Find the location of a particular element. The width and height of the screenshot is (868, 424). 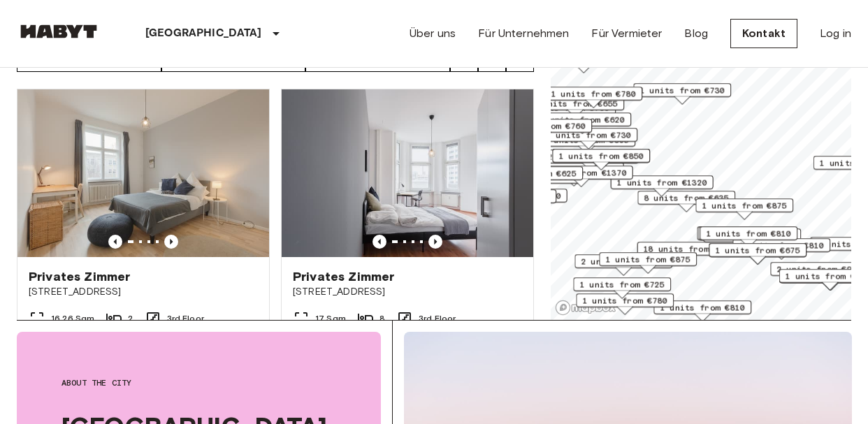

span: 8 units from €635 is located at coordinates (686, 198).